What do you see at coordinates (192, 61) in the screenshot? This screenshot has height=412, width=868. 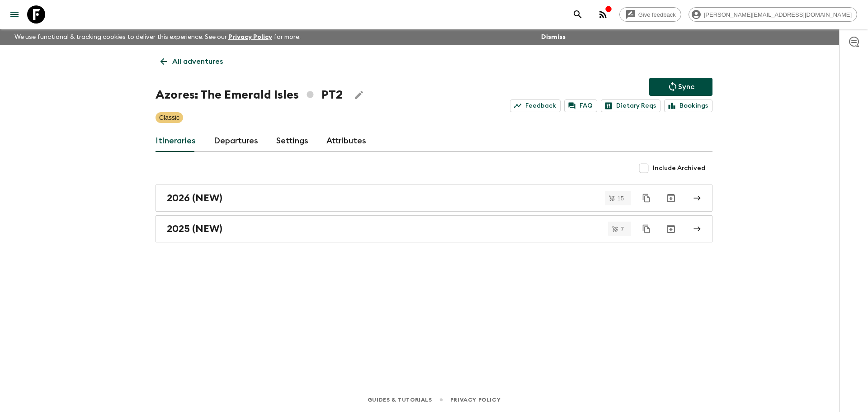 I see `a: All adventures` at bounding box center [192, 61].